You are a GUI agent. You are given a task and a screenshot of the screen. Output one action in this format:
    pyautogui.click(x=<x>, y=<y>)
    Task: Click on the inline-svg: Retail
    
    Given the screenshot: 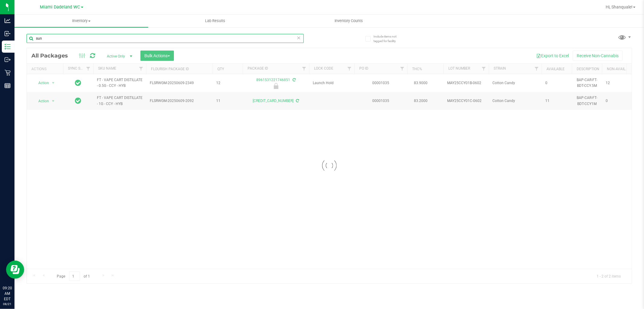 What is the action you would take?
    pyautogui.click(x=8, y=73)
    